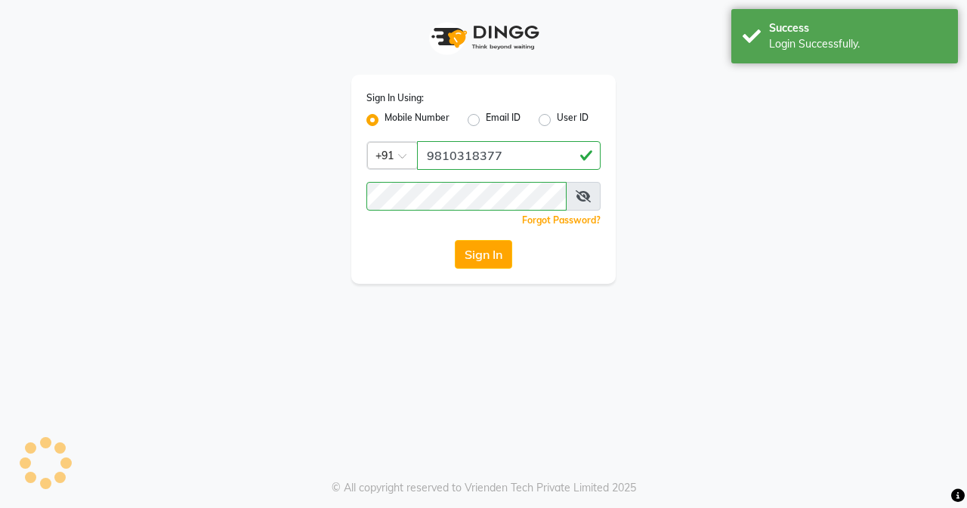 The width and height of the screenshot is (967, 508). I want to click on label: Mobile Number, so click(417, 120).